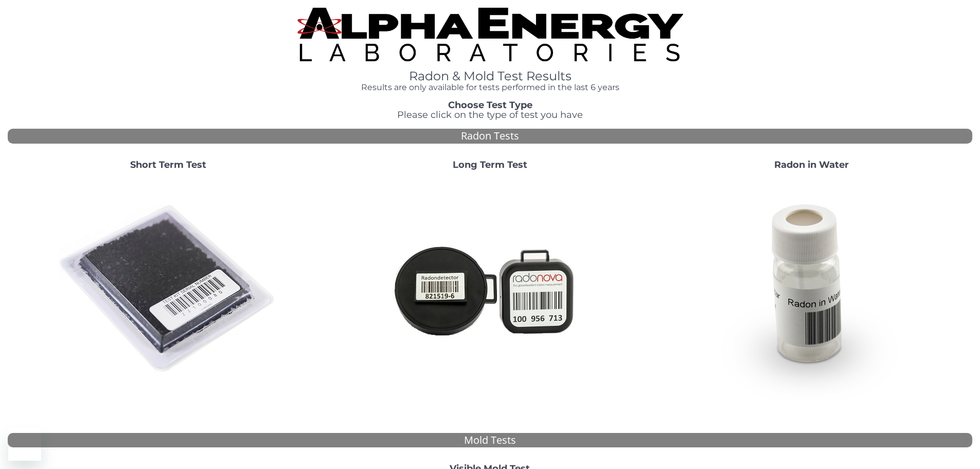 This screenshot has height=469, width=980. What do you see at coordinates (490, 440) in the screenshot?
I see `div: Mold Tests` at bounding box center [490, 440].